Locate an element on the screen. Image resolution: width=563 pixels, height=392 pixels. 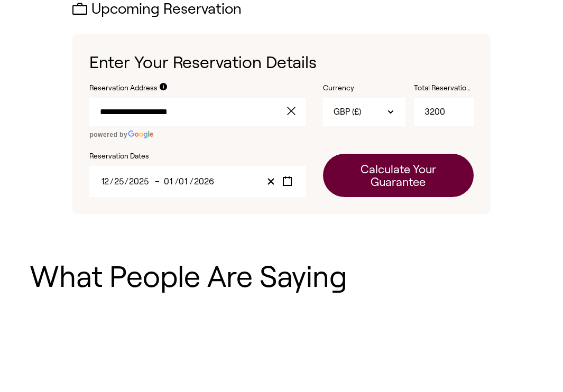
span: GBP (£) is located at coordinates (347, 112).